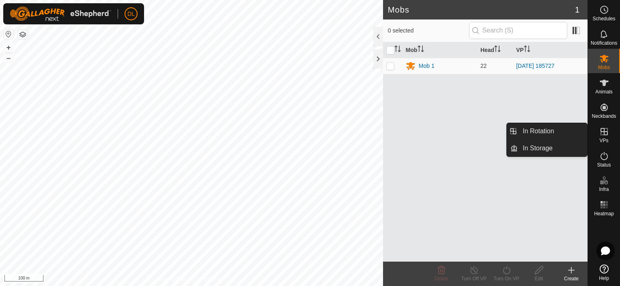 This screenshot has width=620, height=286. Describe the element at coordinates (506, 278) in the screenshot. I see `div: Turn On VP` at that location.